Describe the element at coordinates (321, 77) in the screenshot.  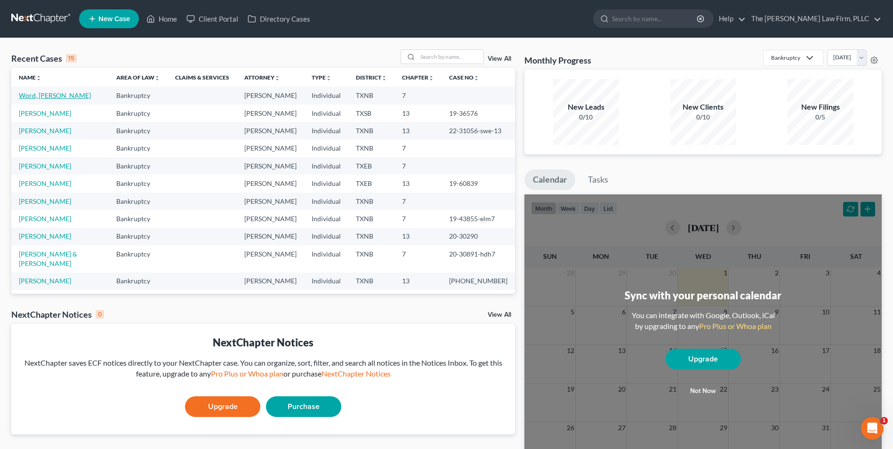
I see `a: Typeunfold_more` at that location.